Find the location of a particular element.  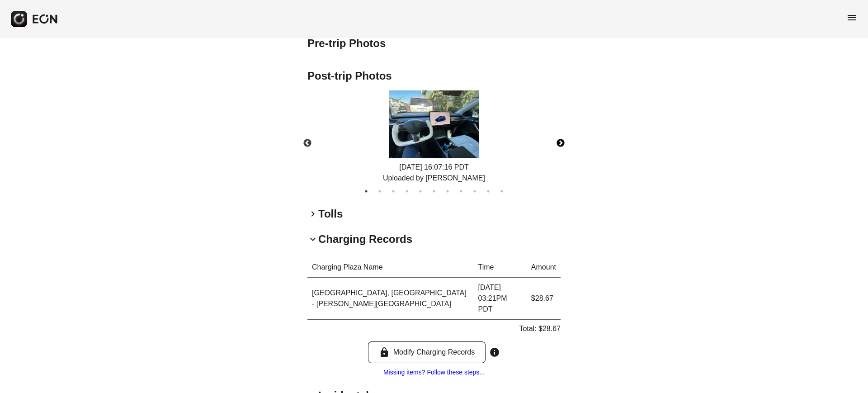

h2: Pre-trip Photos is located at coordinates (434, 44).